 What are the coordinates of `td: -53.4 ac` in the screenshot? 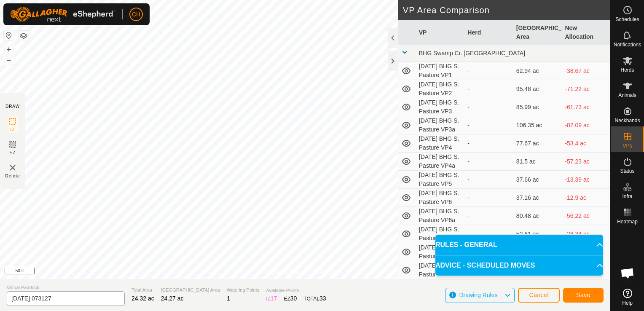 It's located at (586, 143).